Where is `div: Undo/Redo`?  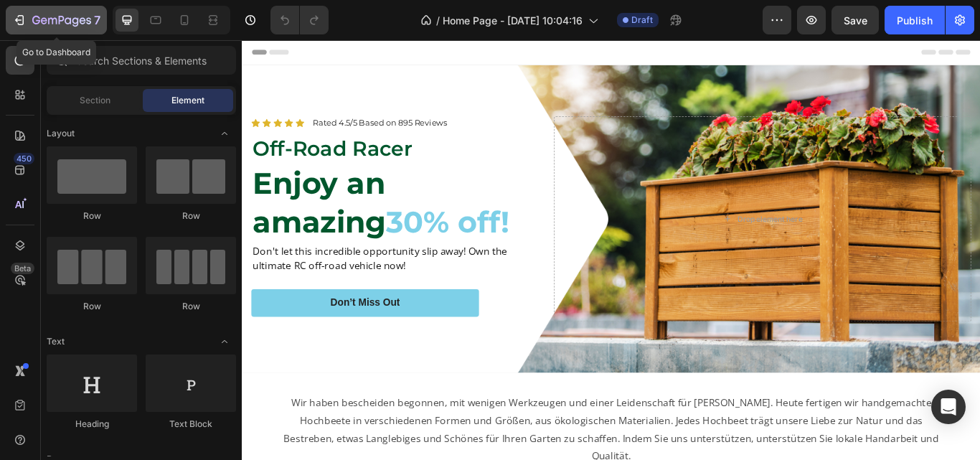 div: Undo/Redo is located at coordinates (299, 20).